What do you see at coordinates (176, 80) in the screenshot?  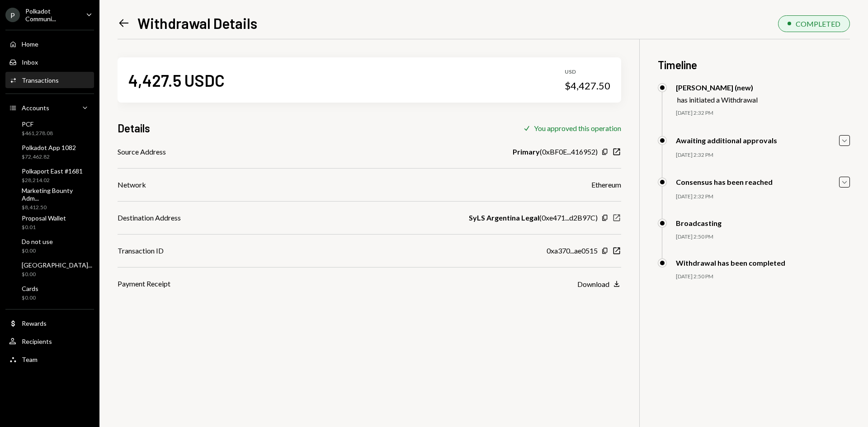 I see `div: 4,427.5 USDC` at bounding box center [176, 80].